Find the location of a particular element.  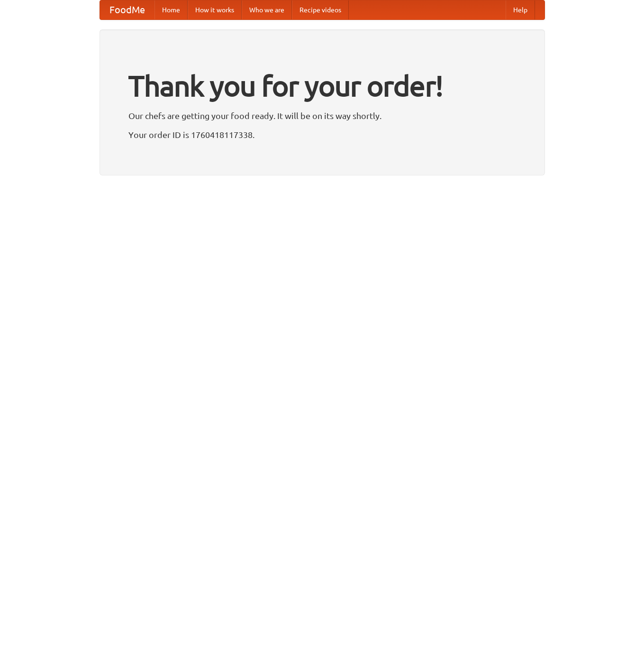

a: Recipe videos is located at coordinates (321, 10).